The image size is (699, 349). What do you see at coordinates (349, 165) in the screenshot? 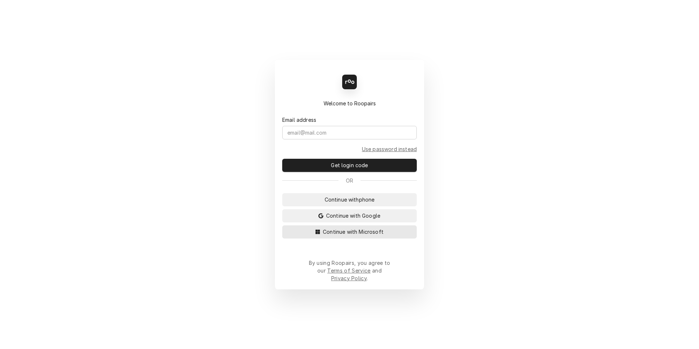
I see `span: Get login code` at bounding box center [349, 165].